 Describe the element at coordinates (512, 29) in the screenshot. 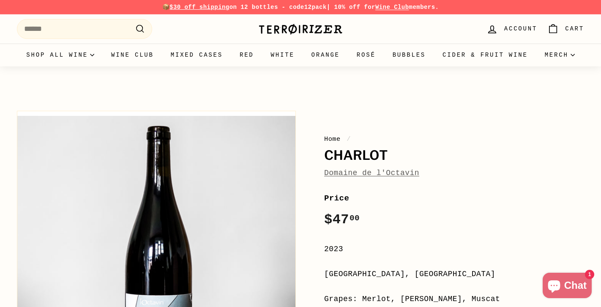

I see `a: Account` at that location.